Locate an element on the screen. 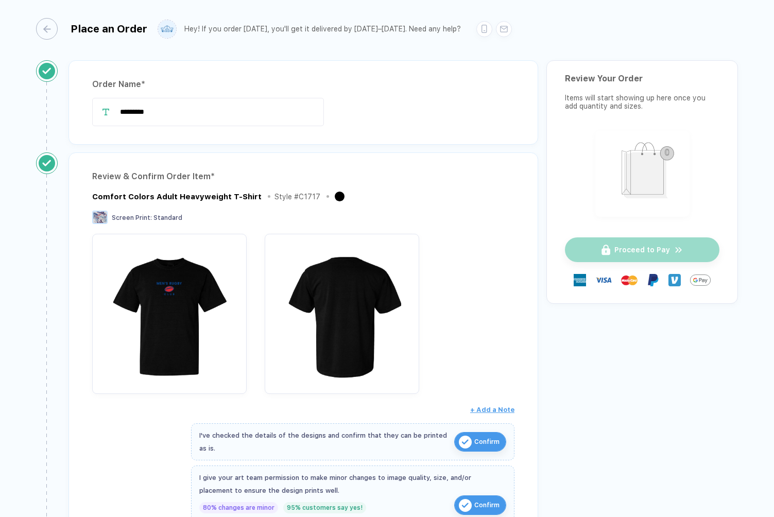  div: Style # C1717 is located at coordinates (297, 197).